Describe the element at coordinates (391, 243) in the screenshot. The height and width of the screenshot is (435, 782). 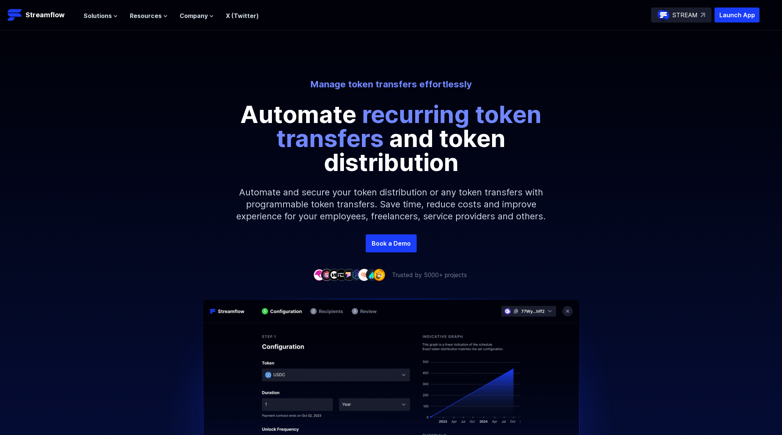
I see `a: Book a Demo` at that location.